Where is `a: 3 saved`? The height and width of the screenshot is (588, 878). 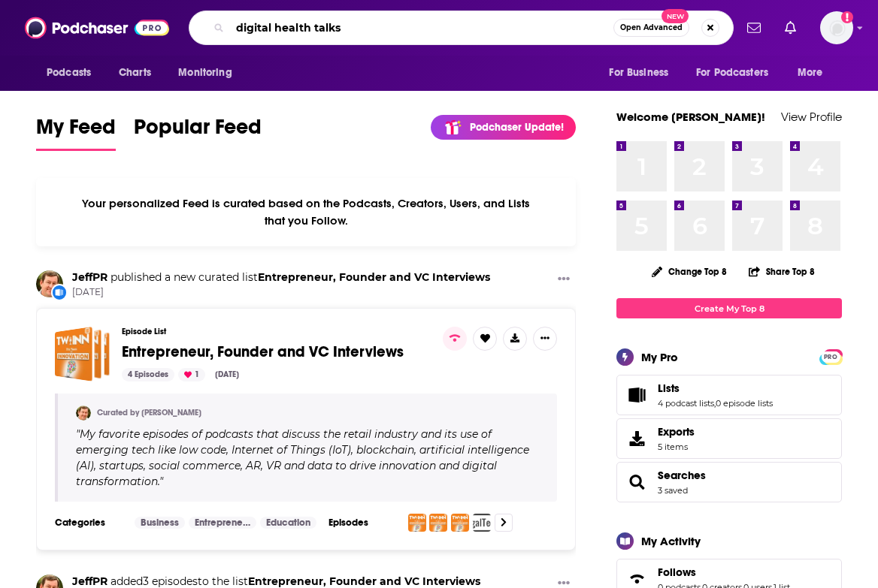
a: 3 saved is located at coordinates (673, 490).